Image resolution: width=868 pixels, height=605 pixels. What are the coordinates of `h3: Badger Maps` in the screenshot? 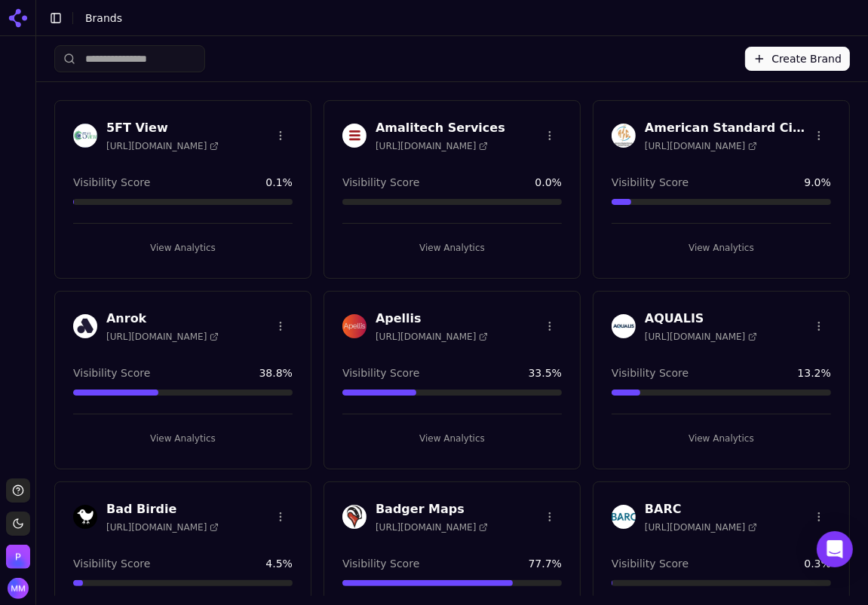 It's located at (432, 509).